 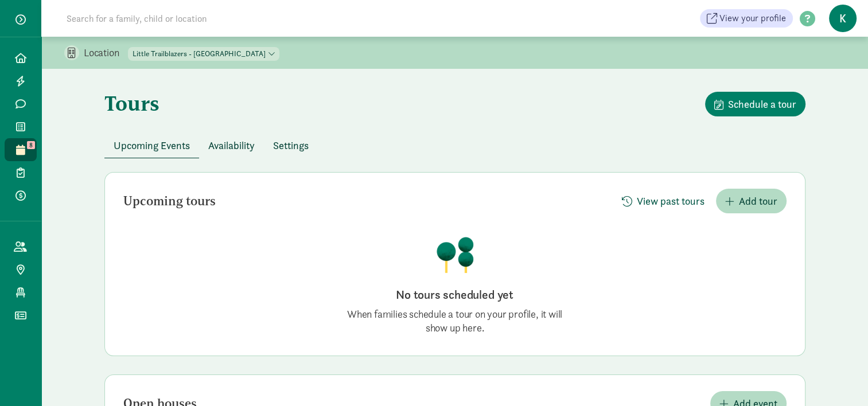 I want to click on span: K, so click(x=843, y=19).